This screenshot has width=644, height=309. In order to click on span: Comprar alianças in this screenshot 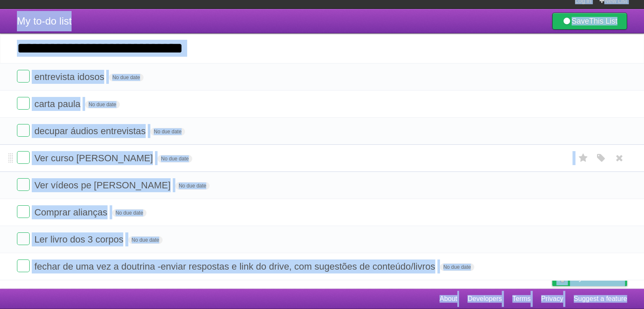, I will do `click(72, 212)`.